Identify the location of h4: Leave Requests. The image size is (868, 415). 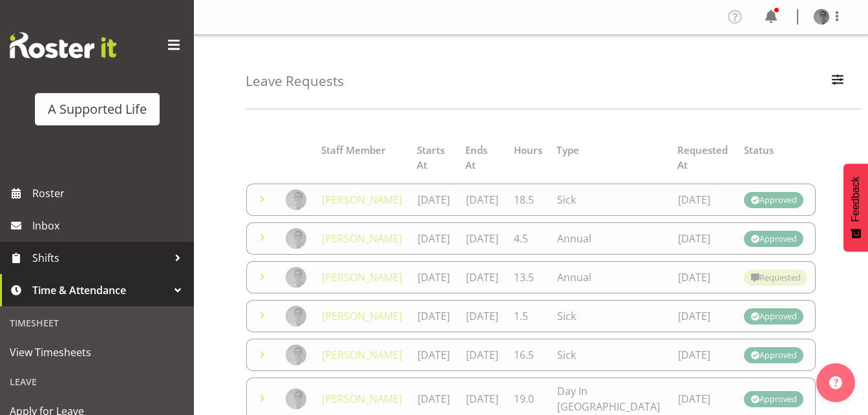
(295, 81).